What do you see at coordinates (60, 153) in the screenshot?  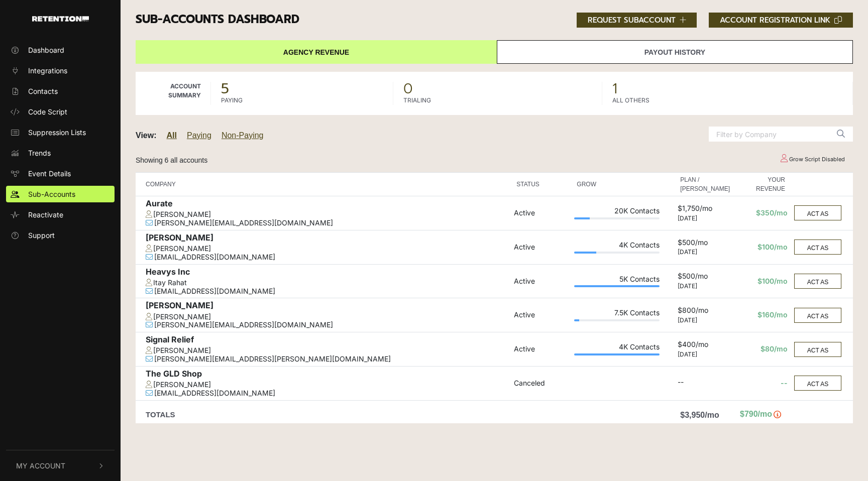 I see `a: Trends` at bounding box center [60, 153].